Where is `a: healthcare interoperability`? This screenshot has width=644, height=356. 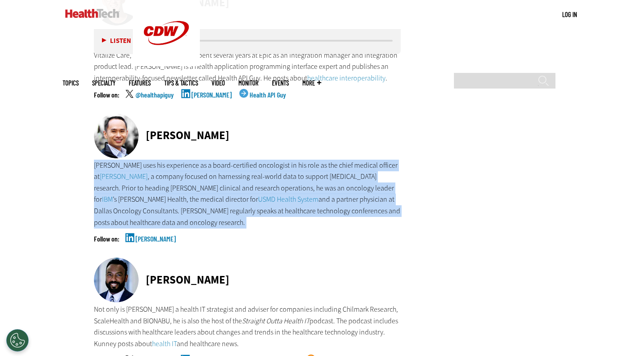
a: healthcare interoperability is located at coordinates (346, 78).